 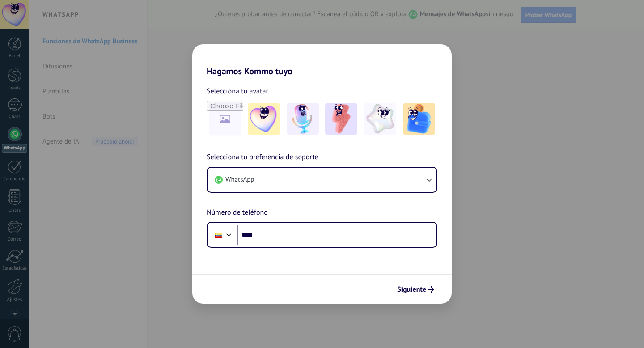 What do you see at coordinates (237, 213) in the screenshot?
I see `span: Número de teléfono` at bounding box center [237, 213].